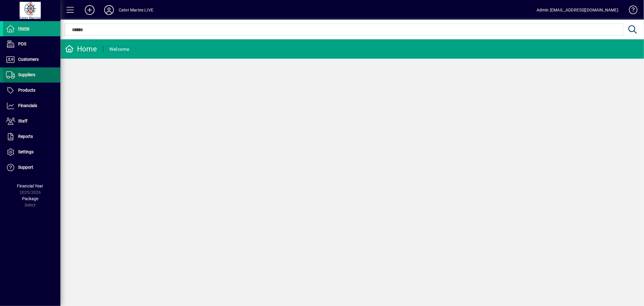 This screenshot has width=644, height=306. What do you see at coordinates (26, 137) in the screenshot?
I see `span: Reports` at bounding box center [26, 137].